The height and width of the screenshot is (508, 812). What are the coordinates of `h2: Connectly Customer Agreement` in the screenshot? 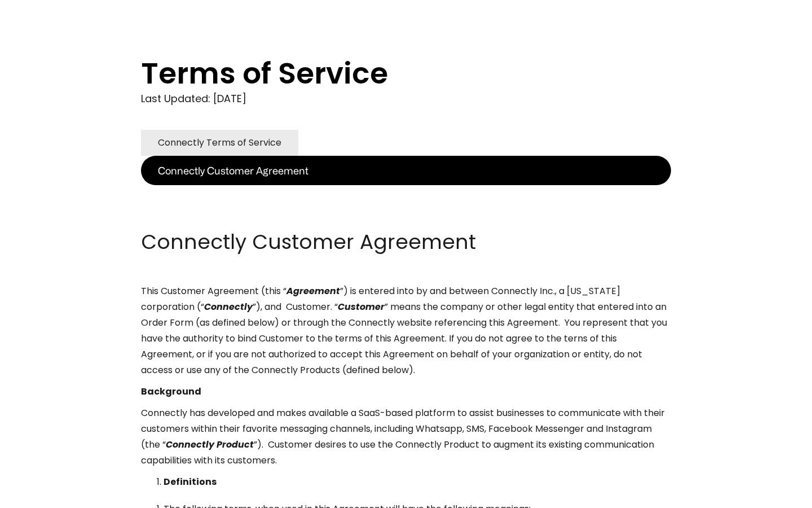 It's located at (406, 242).